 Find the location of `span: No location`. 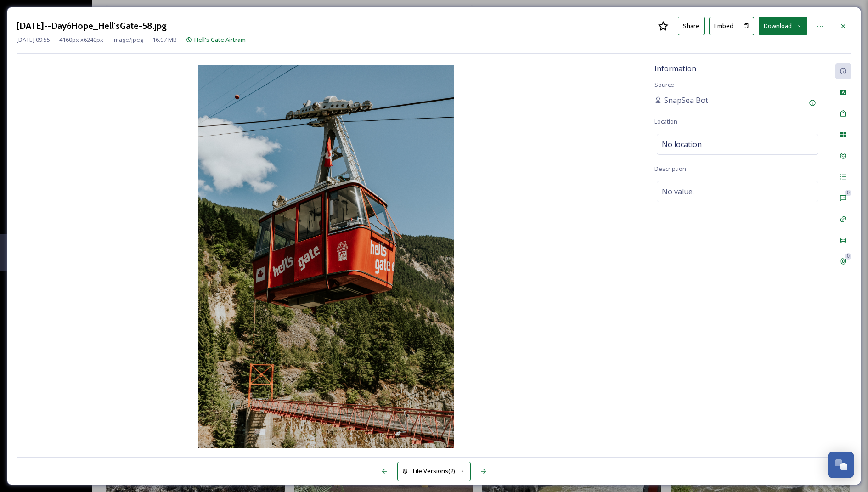

span: No location is located at coordinates (682, 144).